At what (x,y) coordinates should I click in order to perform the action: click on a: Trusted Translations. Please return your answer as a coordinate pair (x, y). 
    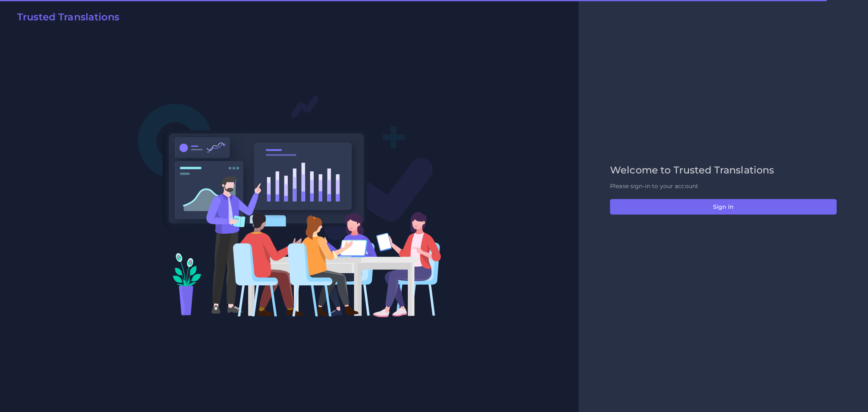
    Looking at the image, I should click on (65, 18).